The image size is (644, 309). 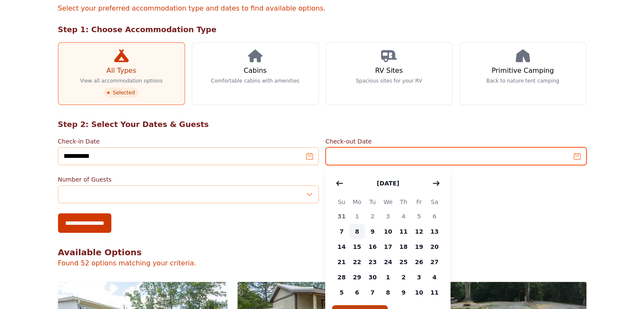 I want to click on span: 29, so click(x=357, y=278).